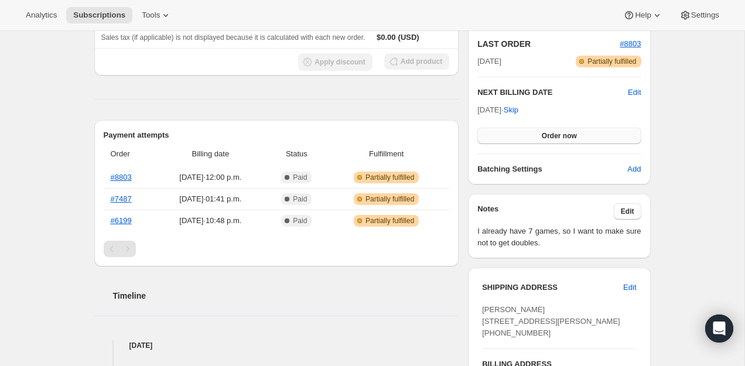 The width and height of the screenshot is (745, 366). I want to click on button: Add, so click(633, 169).